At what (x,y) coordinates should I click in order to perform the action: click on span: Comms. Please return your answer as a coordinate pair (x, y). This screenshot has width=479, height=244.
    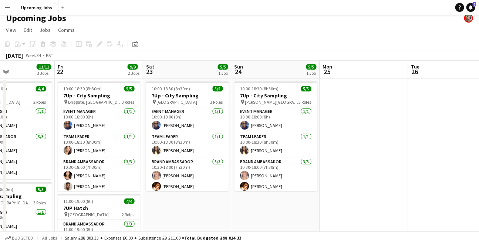
    Looking at the image, I should click on (66, 30).